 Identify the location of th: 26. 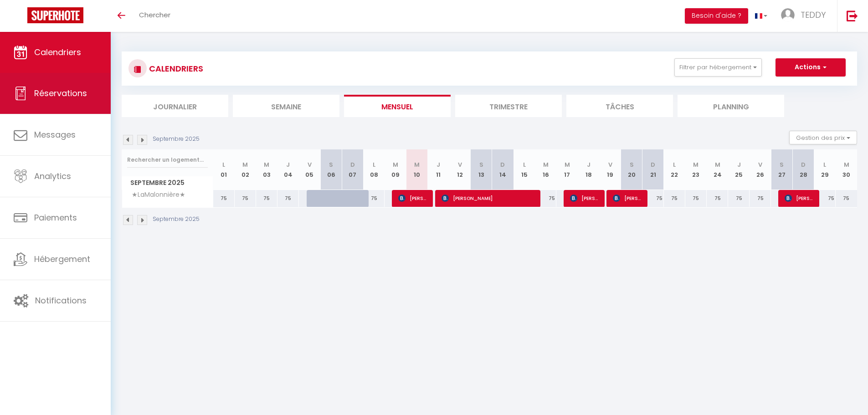
(761, 170).